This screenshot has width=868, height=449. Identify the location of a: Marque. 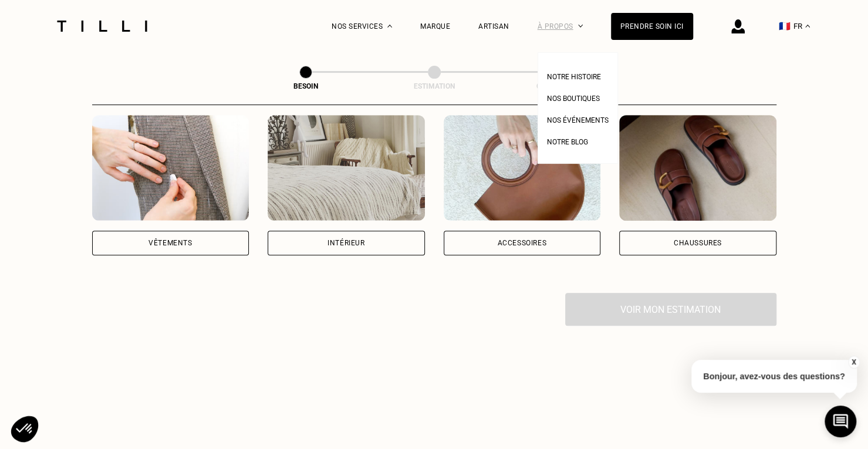
(435, 26).